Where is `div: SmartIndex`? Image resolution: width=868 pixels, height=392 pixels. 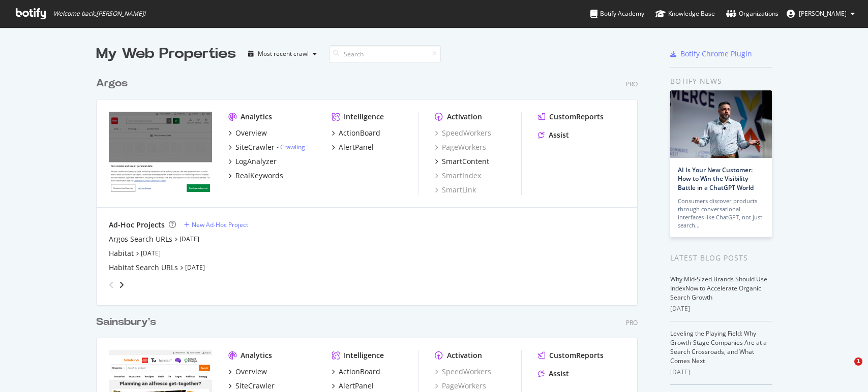
div: SmartIndex is located at coordinates (458, 176).